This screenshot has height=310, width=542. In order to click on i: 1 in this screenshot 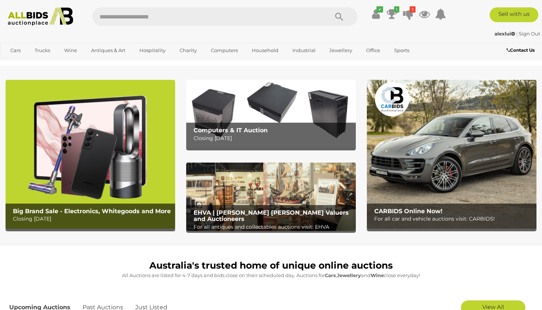, I will do `click(397, 9)`.